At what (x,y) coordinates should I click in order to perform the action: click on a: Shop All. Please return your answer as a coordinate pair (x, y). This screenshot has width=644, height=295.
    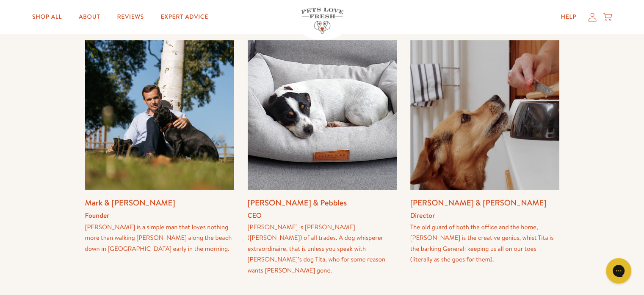
    Looking at the image, I should click on (47, 17).